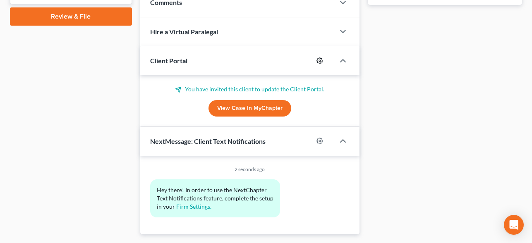 This screenshot has width=532, height=243. Describe the element at coordinates (71, 17) in the screenshot. I see `a: Review & File` at that location.